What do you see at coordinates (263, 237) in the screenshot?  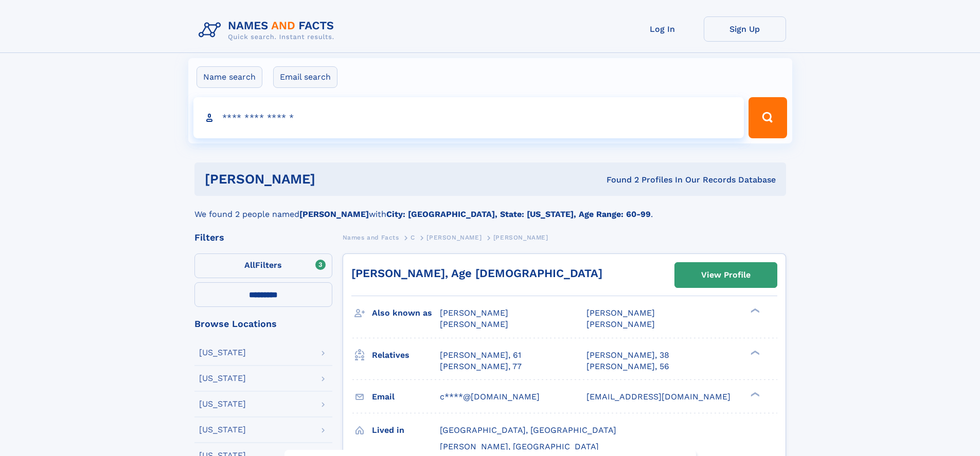 I see `div: Filters` at bounding box center [263, 237].